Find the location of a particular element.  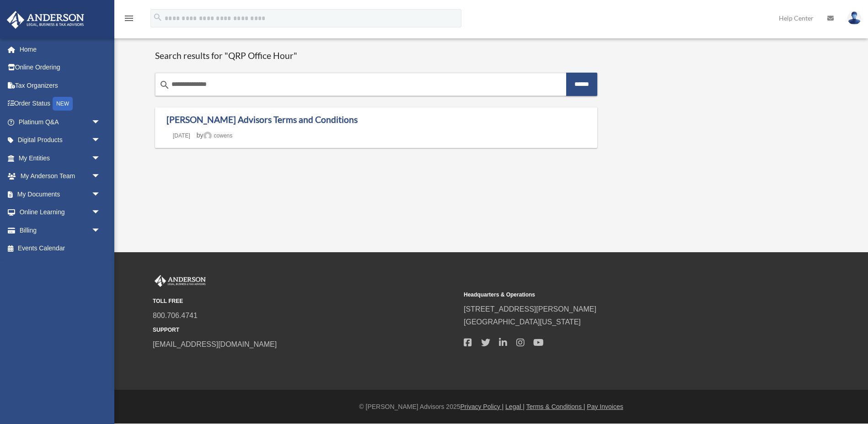

a: Online Learningarrow_drop_down is located at coordinates (61, 212).